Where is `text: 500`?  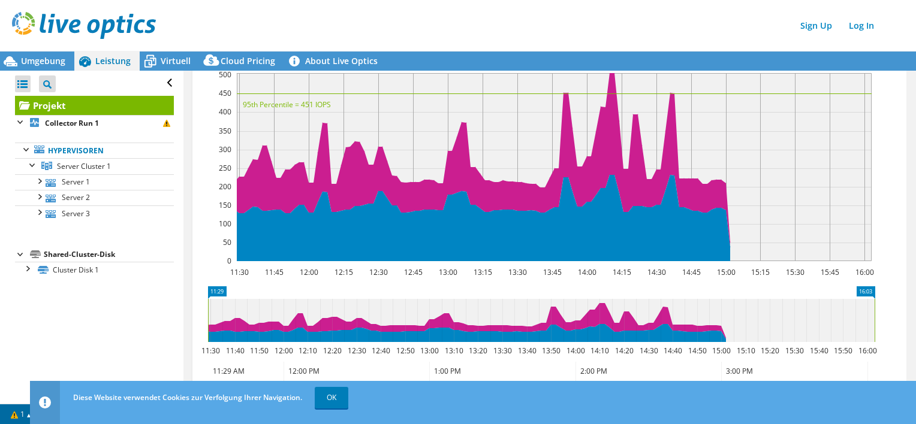
text: 500 is located at coordinates (225, 74).